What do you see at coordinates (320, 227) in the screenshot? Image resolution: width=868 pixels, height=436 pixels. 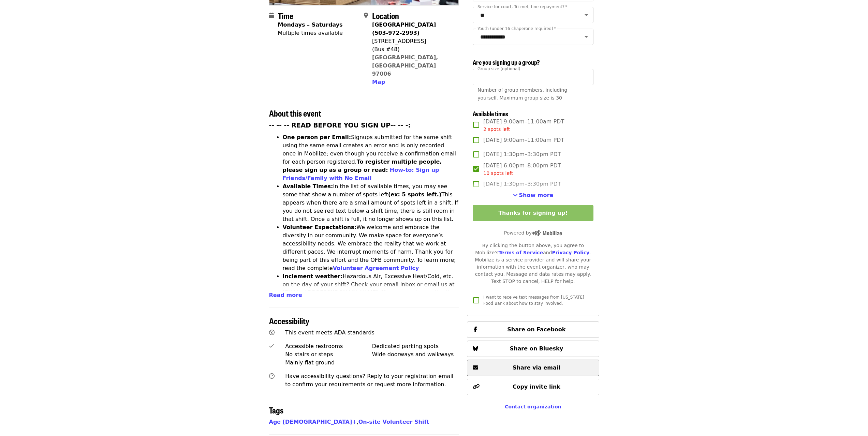 I see `strong: Volunteer Expectations:` at bounding box center [320, 227].